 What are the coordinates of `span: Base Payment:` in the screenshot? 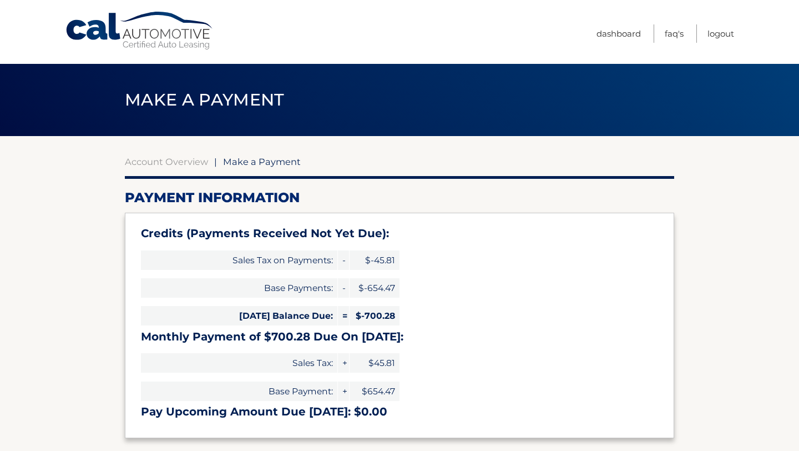 It's located at (239, 391).